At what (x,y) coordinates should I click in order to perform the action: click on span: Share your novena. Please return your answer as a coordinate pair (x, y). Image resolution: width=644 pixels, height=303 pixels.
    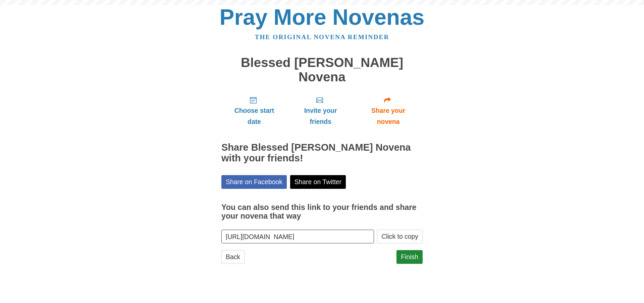
    Looking at the image, I should click on (388, 116).